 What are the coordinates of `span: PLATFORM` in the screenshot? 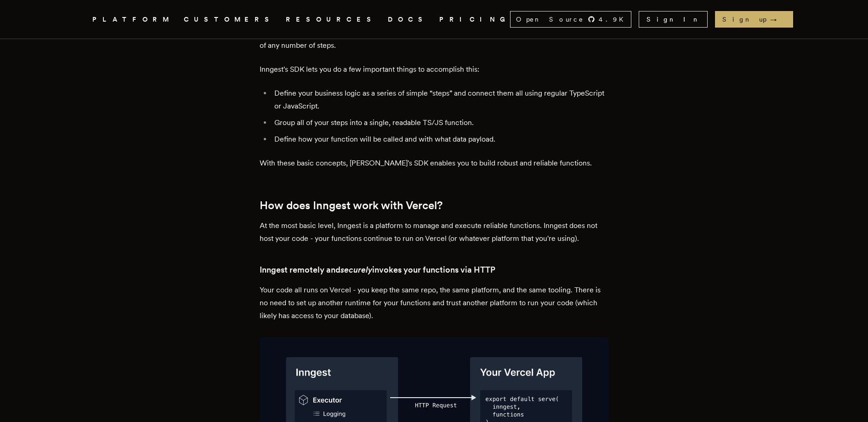 It's located at (132, 19).